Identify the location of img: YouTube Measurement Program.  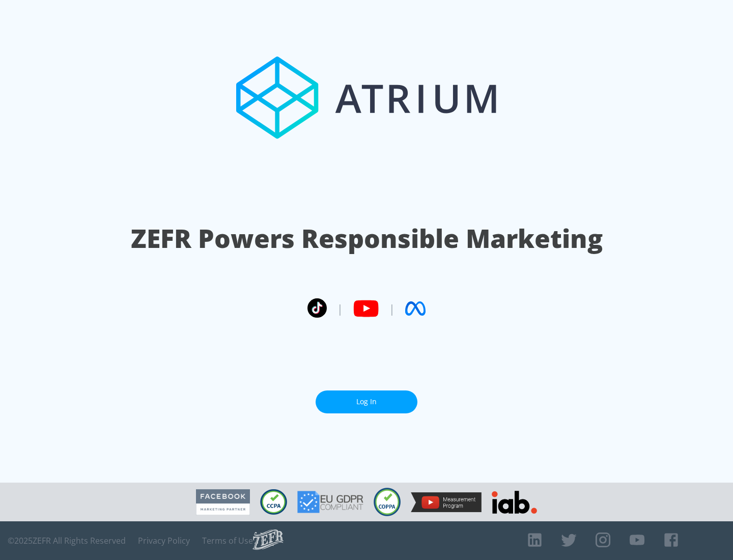
(446, 502).